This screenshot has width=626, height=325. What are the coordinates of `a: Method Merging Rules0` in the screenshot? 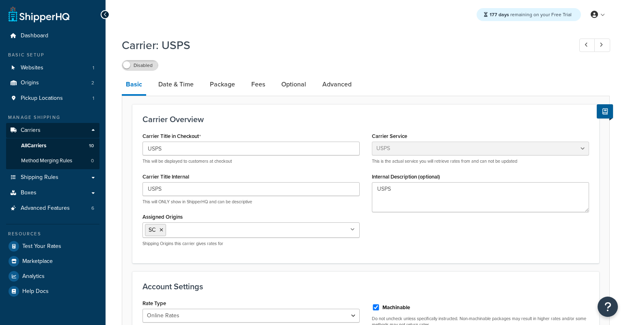 It's located at (53, 161).